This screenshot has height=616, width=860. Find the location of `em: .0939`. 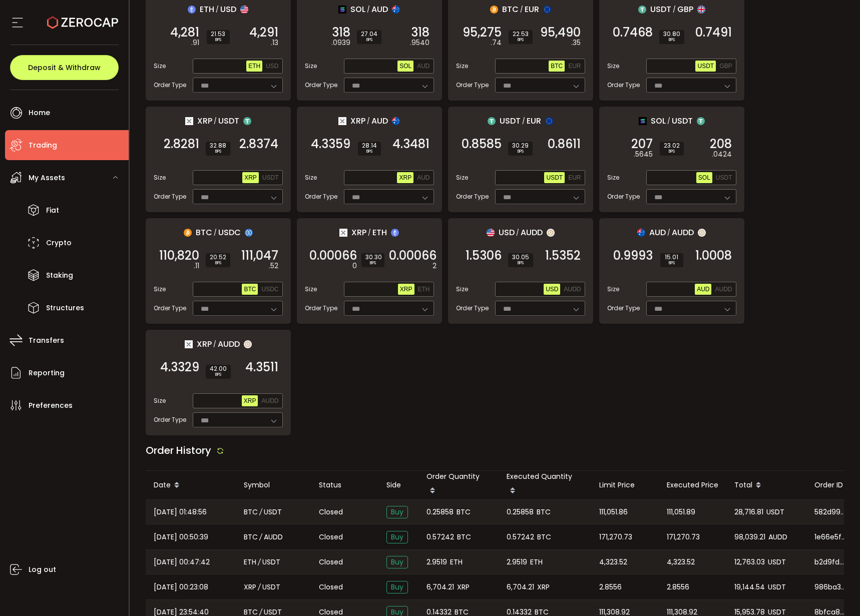

em: .0939 is located at coordinates (341, 43).